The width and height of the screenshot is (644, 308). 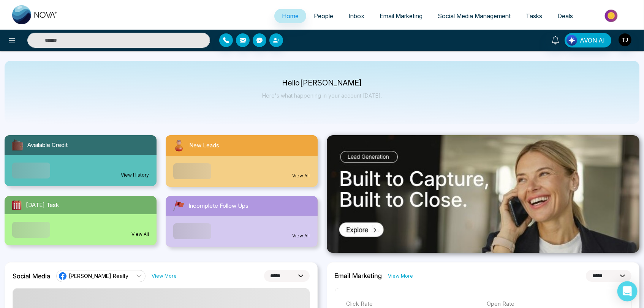 I want to click on span: Inbox, so click(x=356, y=16).